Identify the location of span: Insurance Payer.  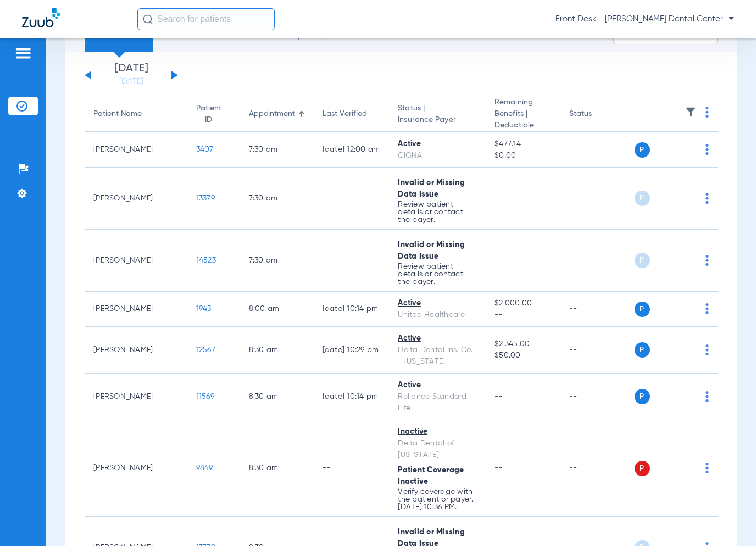
(437, 120).